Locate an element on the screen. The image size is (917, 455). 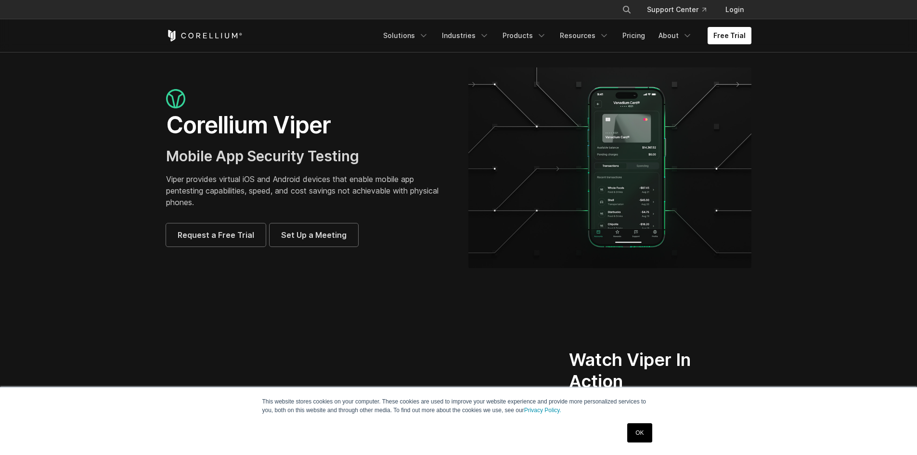
img: viper_icon_large is located at coordinates (176, 99).